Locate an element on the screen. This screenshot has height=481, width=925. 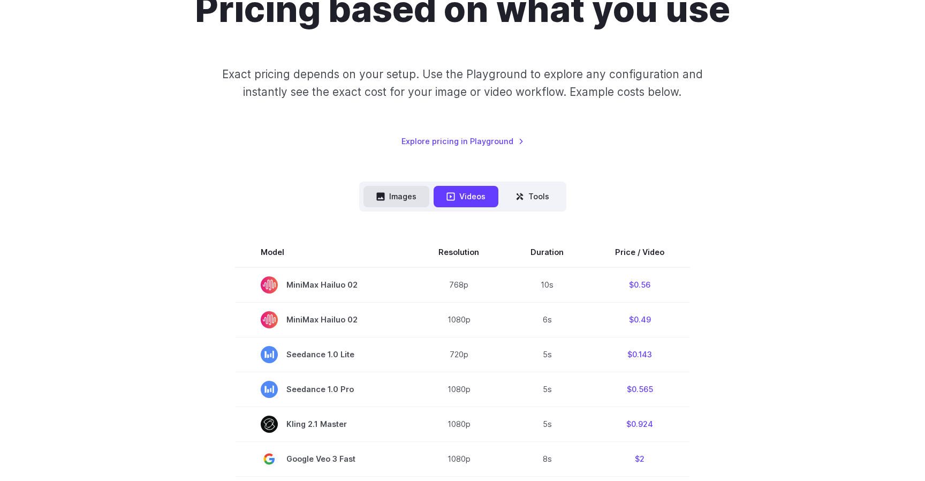
th: Model is located at coordinates (324, 252).